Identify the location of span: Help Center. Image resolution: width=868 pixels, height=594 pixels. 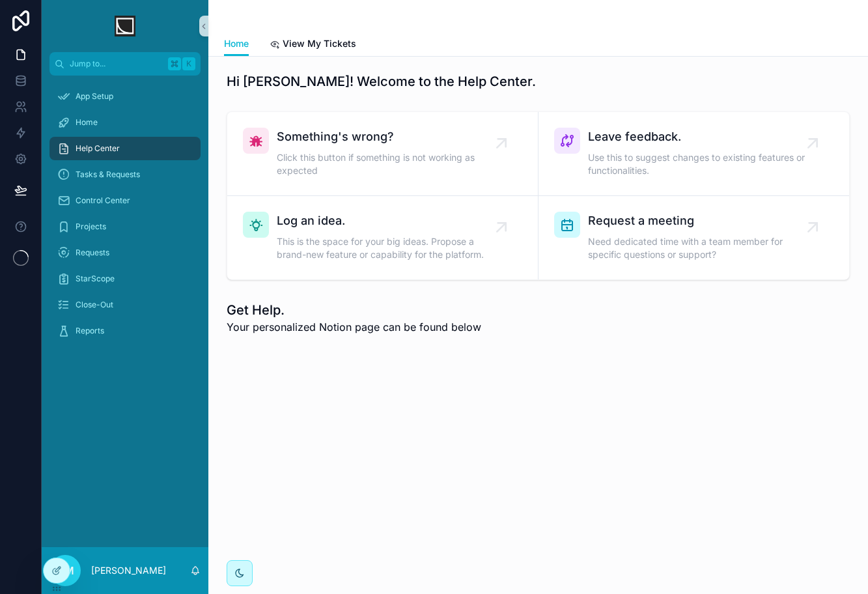
(97, 149).